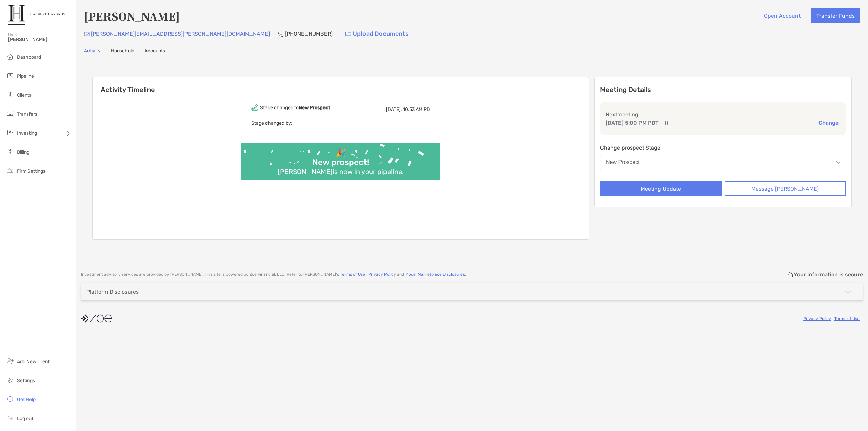 The height and width of the screenshot is (431, 868). What do you see at coordinates (155, 52) in the screenshot?
I see `a: Accounts` at bounding box center [155, 52].